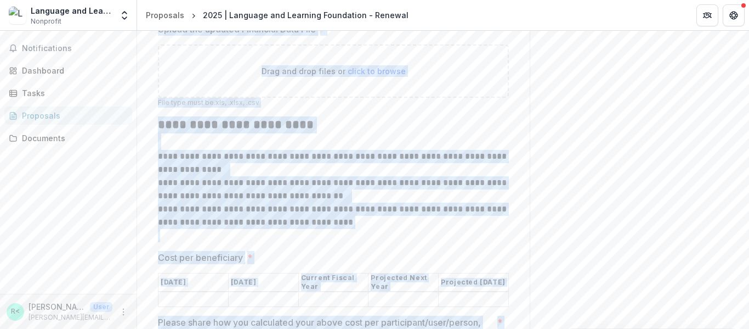  I want to click on a: Documents, so click(68, 138).